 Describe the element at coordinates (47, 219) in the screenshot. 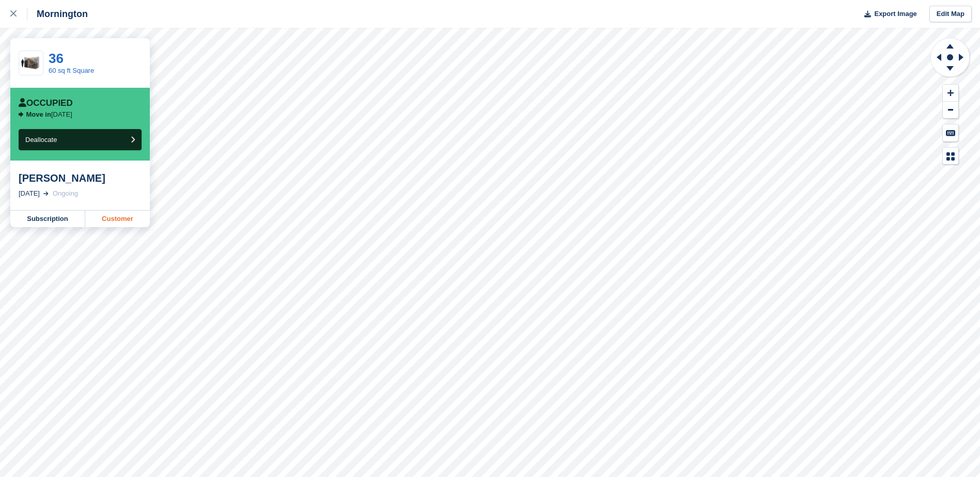

I see `a: Subscription` at that location.